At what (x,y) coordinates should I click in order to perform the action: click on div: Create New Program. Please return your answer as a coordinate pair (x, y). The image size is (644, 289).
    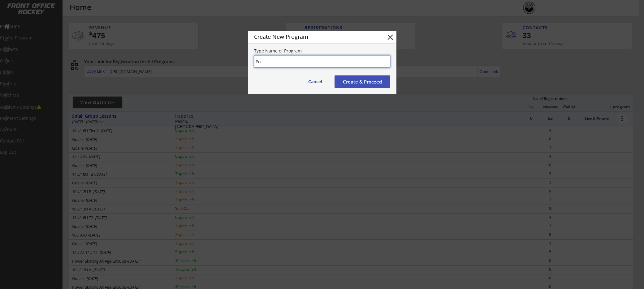
    Looking at the image, I should click on (316, 37).